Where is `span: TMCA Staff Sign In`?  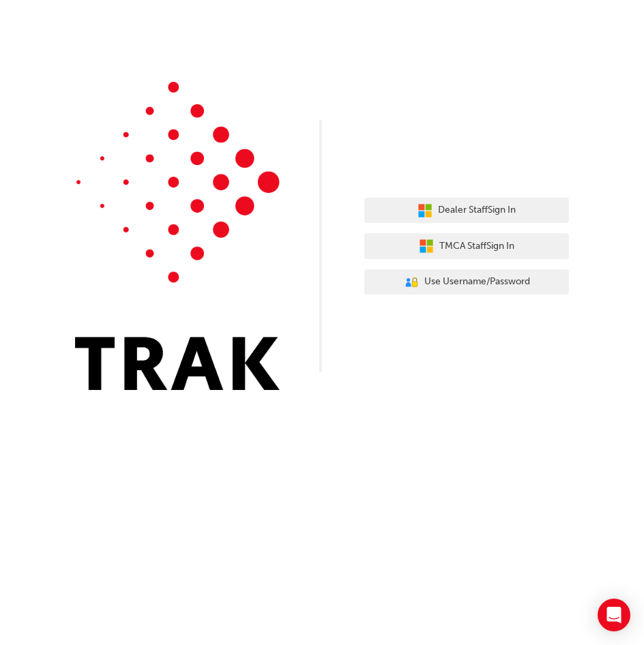
span: TMCA Staff Sign In is located at coordinates (477, 247).